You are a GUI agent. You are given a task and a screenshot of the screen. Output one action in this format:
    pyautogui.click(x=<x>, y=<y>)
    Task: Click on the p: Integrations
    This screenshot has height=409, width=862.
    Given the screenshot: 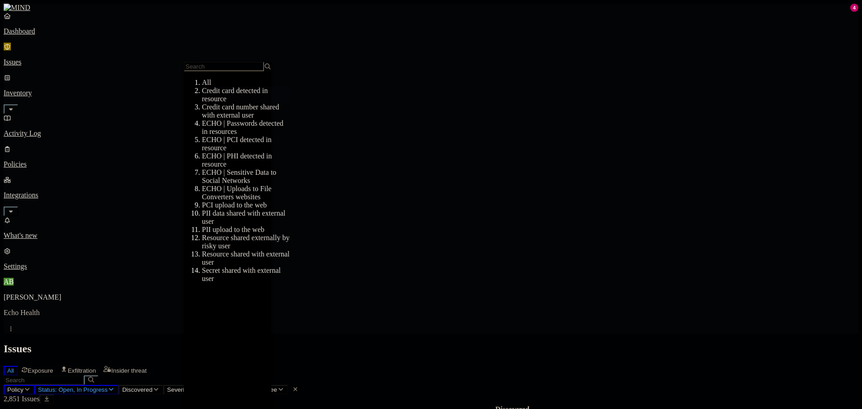 What is the action you would take?
    pyautogui.click(x=431, y=195)
    